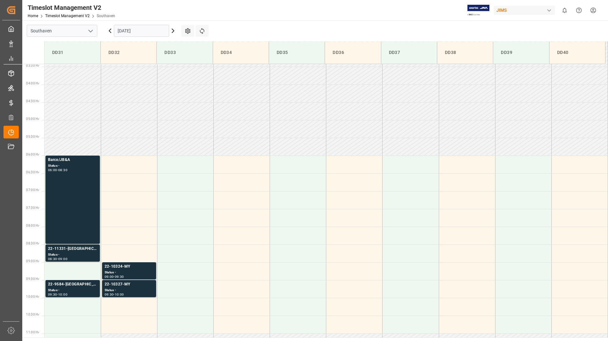 Image resolution: width=608 pixels, height=341 pixels. I want to click on button: show 0 new notifications, so click(564, 10).